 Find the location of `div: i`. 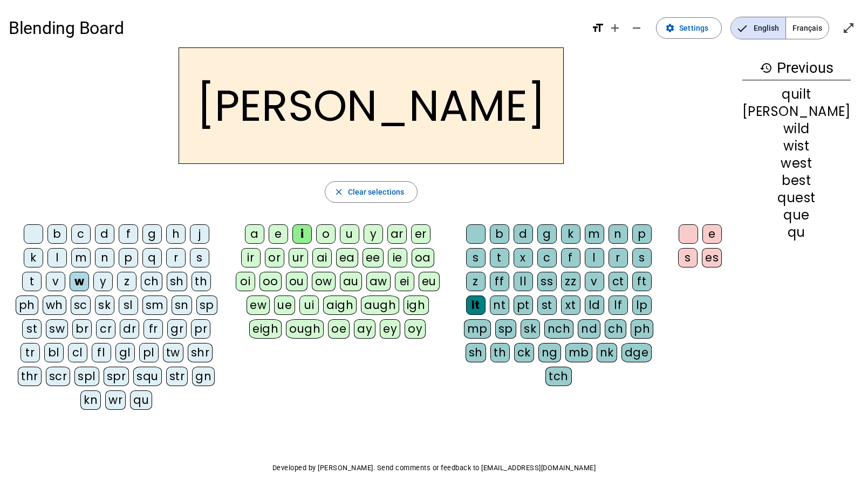

div: i is located at coordinates (302, 234).